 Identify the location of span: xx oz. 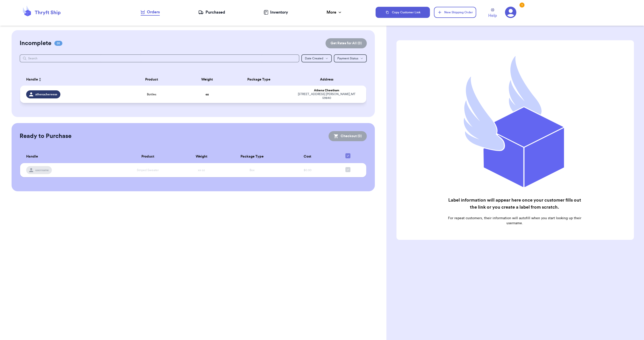
(201, 170).